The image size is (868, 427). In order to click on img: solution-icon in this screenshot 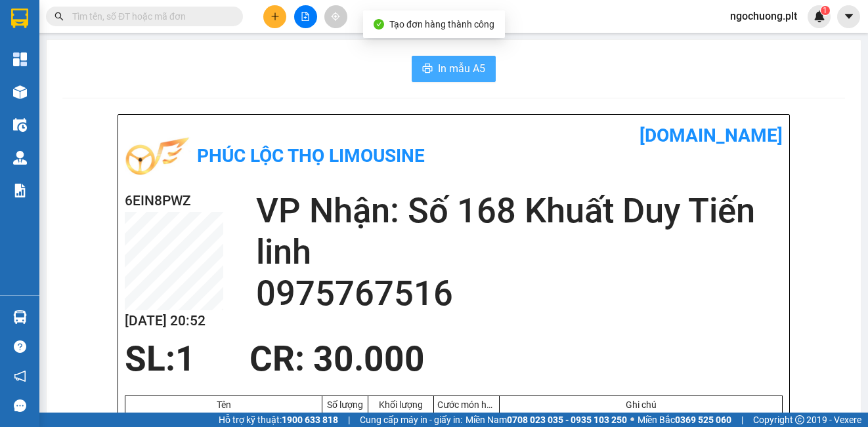, I will do `click(20, 190)`.